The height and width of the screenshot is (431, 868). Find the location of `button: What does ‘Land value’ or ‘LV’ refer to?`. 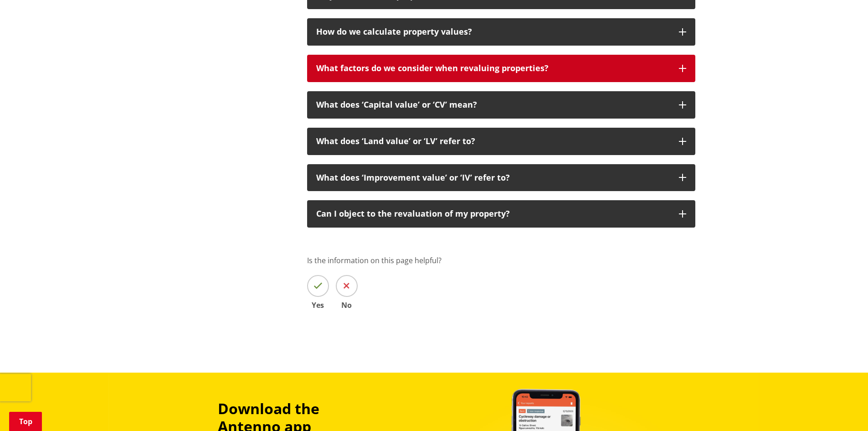

button: What does ‘Land value’ or ‘LV’ refer to? is located at coordinates (502, 142).